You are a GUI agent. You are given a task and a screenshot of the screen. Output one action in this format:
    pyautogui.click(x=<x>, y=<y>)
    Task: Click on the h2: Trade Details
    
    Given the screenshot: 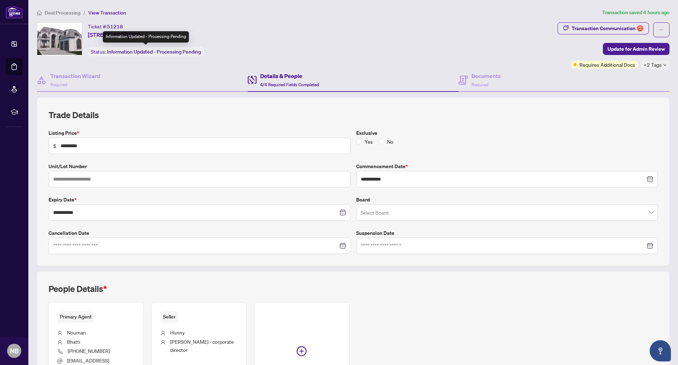 What is the action you would take?
    pyautogui.click(x=353, y=115)
    